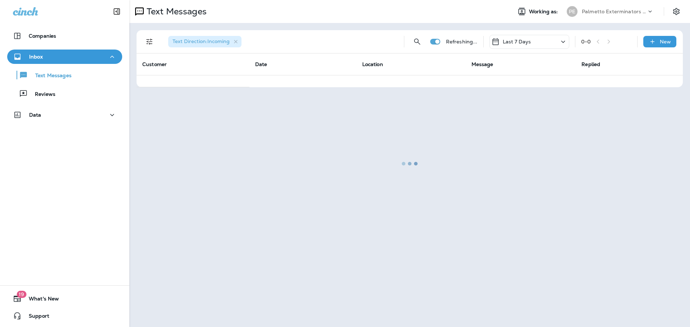 The height and width of the screenshot is (327, 690). I want to click on button: Collapse Sidebar, so click(117, 11).